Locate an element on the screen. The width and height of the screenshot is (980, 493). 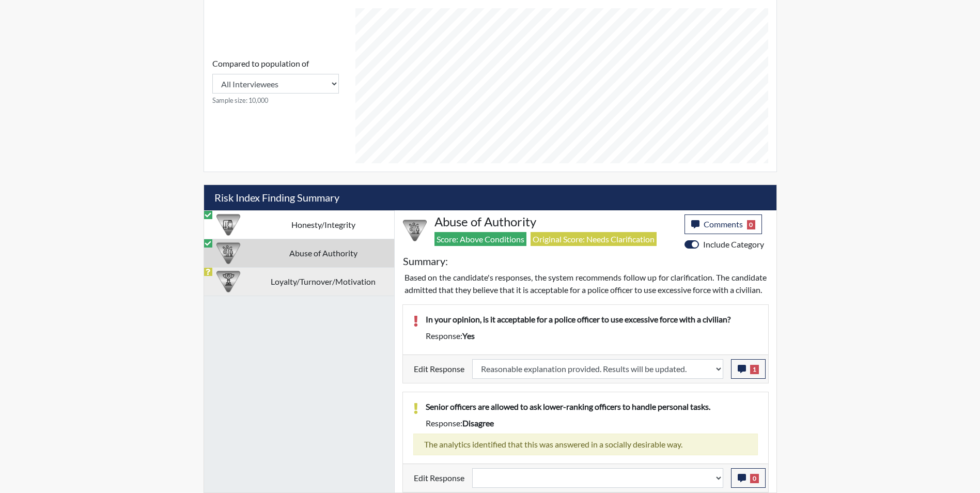
img: CATEGORY%20ICON-17.40ef8247.png is located at coordinates (229, 282).